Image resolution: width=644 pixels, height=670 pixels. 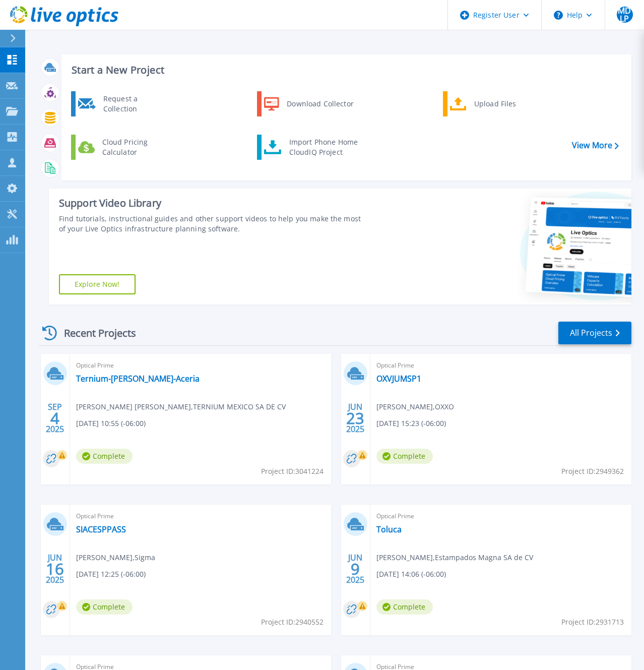 I want to click on a: Download Collector, so click(x=308, y=103).